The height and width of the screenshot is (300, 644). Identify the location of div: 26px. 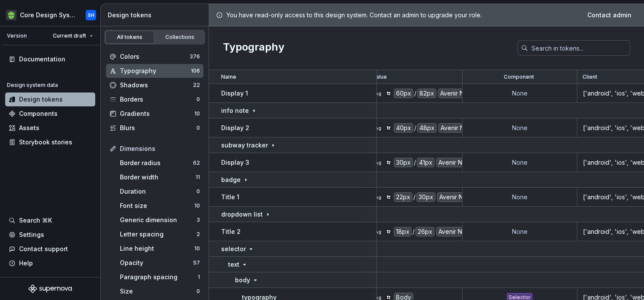
(425, 232).